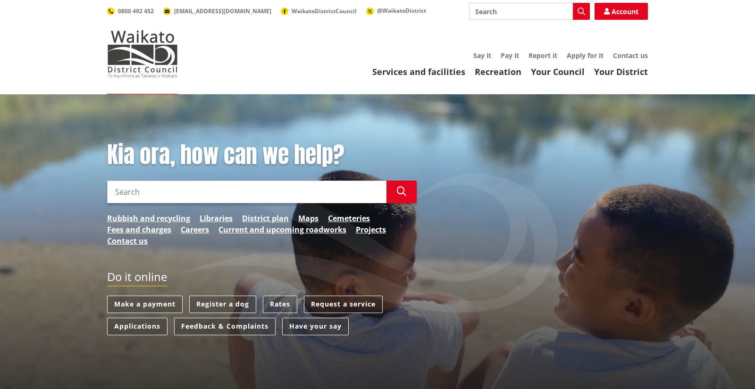  Describe the element at coordinates (223, 304) in the screenshot. I see `a: Register a dog` at that location.